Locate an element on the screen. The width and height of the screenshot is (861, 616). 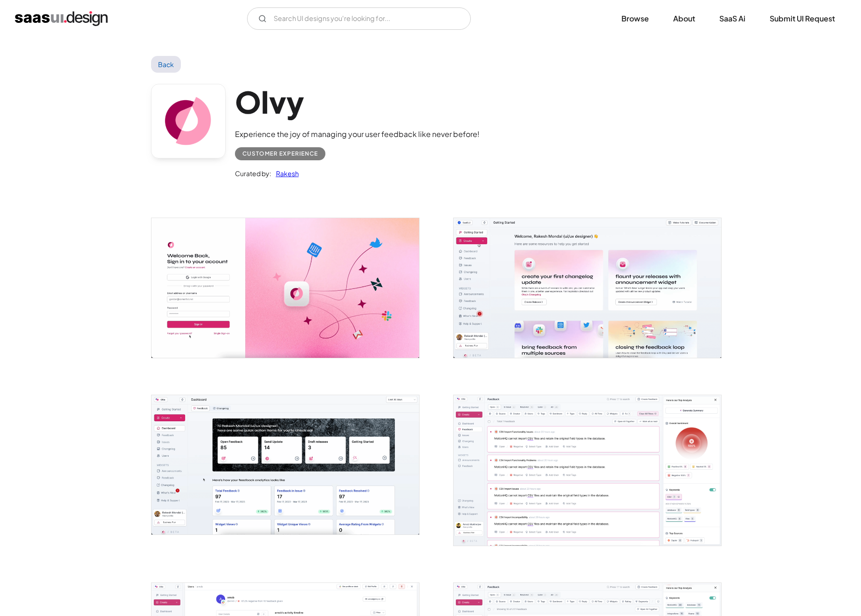
a: Rakesh is located at coordinates (284, 173).